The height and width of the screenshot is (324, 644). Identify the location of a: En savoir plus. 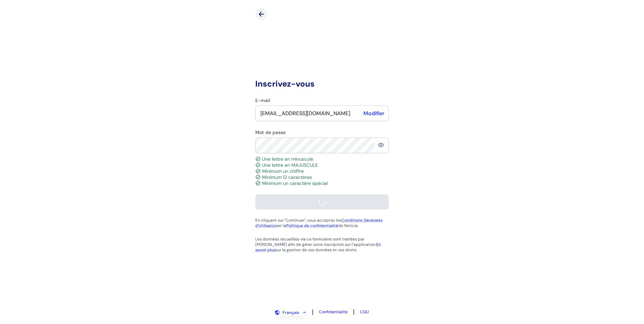
(318, 247).